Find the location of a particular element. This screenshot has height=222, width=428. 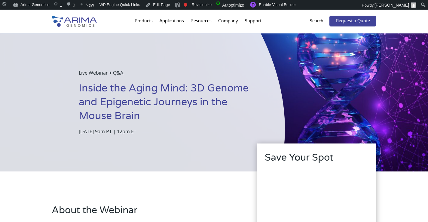

a: Request a Quote is located at coordinates (353, 21).